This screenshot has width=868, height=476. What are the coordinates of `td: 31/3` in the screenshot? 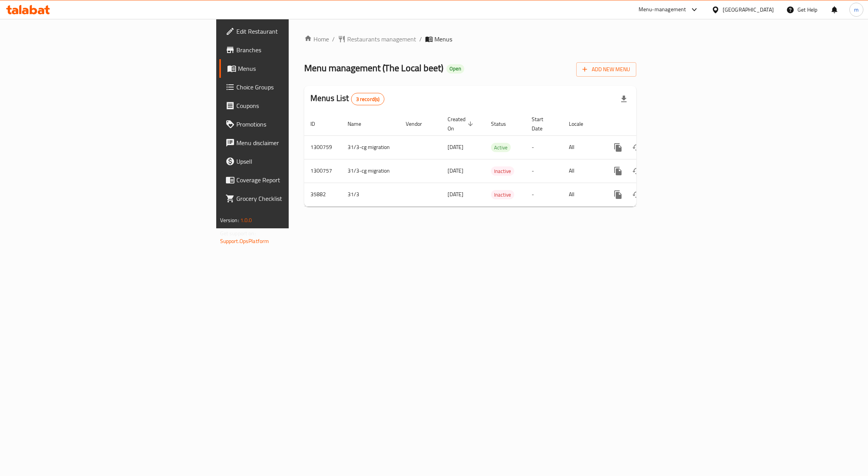 It's located at (370, 194).